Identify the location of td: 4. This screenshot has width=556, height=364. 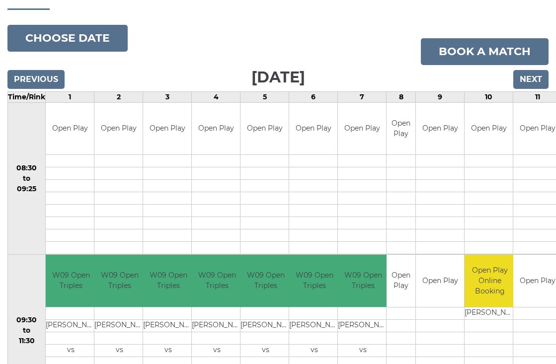
(216, 97).